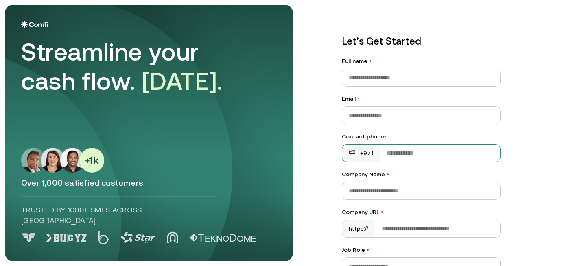 This screenshot has width=586, height=266. I want to click on img: Logo 5, so click(223, 238).